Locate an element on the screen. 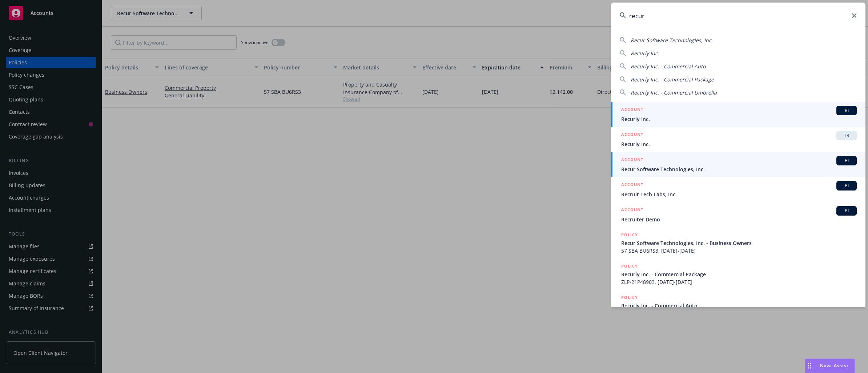 The height and width of the screenshot is (373, 868). a: ACCOUNTBIRecruit Tech Labs, Inc. is located at coordinates (738, 190).